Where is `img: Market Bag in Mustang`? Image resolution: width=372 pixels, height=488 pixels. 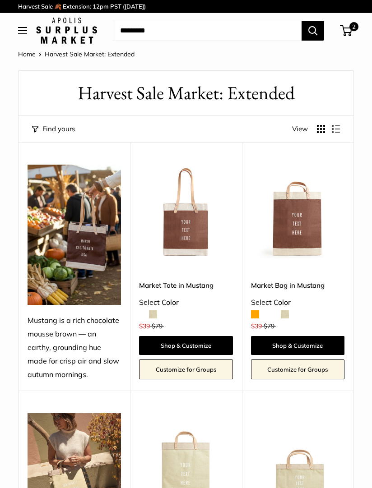
img: Market Bag in Mustang is located at coordinates (297, 211).